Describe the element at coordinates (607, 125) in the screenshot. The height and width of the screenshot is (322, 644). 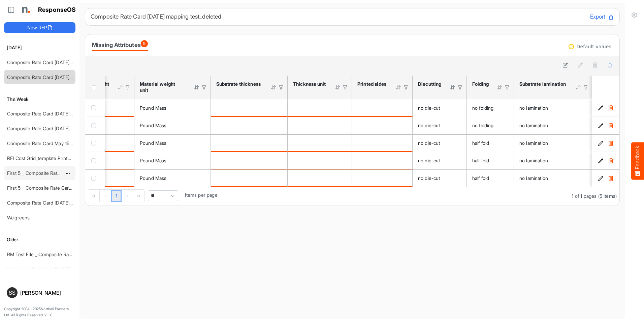
I see `td: c6d6ca8f-48ad-40a9-9403-baffcd1ae87e is template cell Column Header` at that location.